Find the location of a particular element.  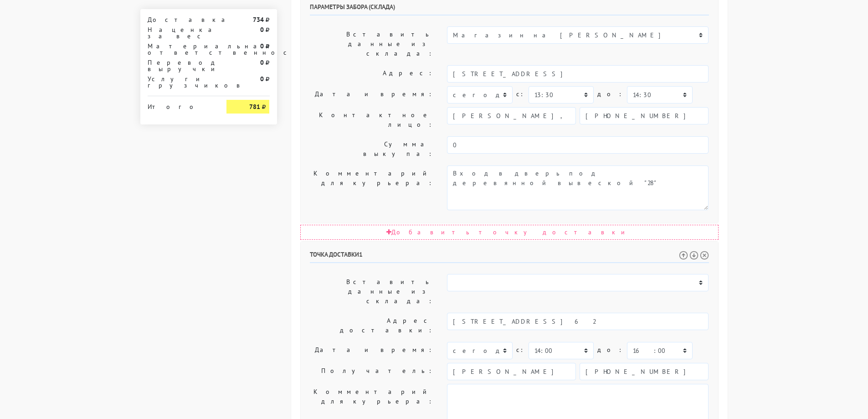

h6: Параметры забора (склада) is located at coordinates (510, 9).